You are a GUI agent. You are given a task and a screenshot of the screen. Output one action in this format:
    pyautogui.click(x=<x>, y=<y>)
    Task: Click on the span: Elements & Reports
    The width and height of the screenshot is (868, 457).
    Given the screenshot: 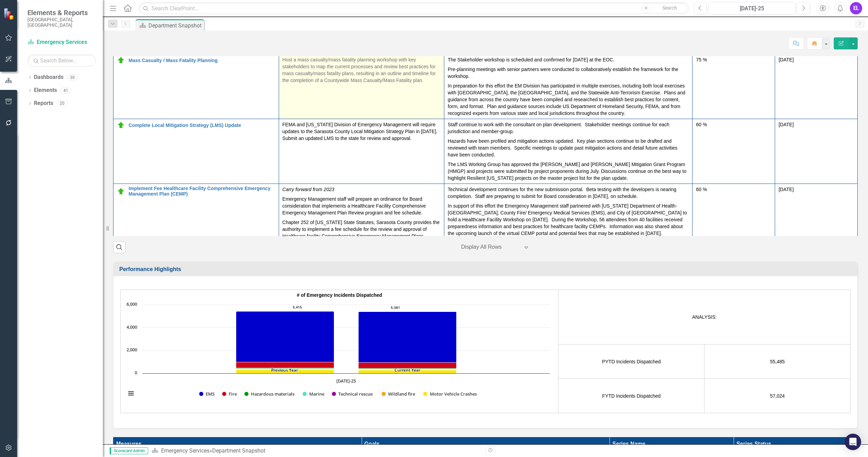 What is the action you would take?
    pyautogui.click(x=61, y=13)
    